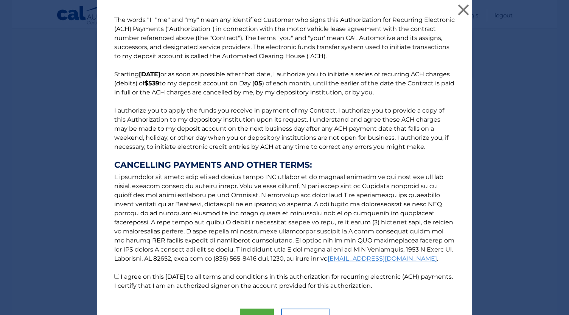 The height and width of the screenshot is (315, 569). I want to click on strong: CANCELLING PAYMENTS AND OTHER TERMS:, so click(284, 165).